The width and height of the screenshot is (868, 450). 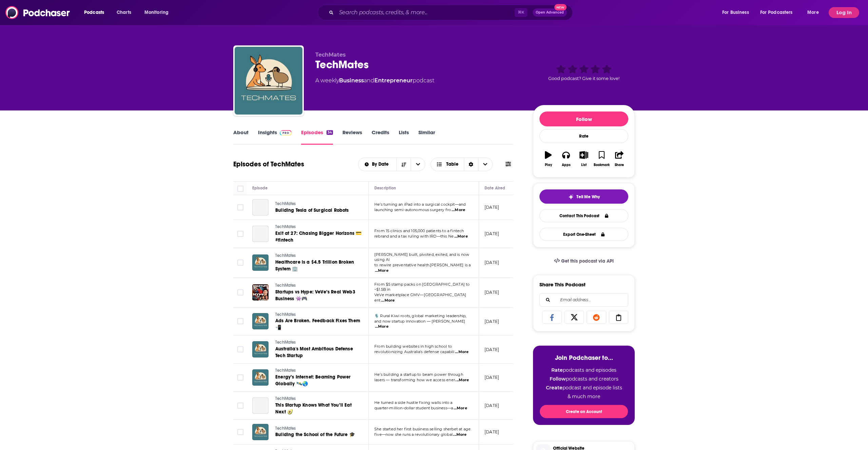 I want to click on h1: Episodes of TechMates, so click(x=269, y=164).